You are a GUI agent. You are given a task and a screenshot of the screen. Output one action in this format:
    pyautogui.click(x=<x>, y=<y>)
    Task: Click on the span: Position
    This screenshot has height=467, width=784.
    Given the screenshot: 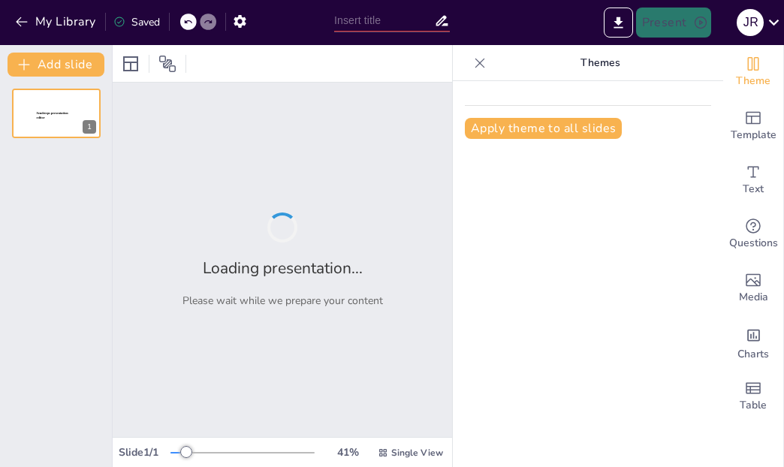 What is the action you would take?
    pyautogui.click(x=168, y=64)
    